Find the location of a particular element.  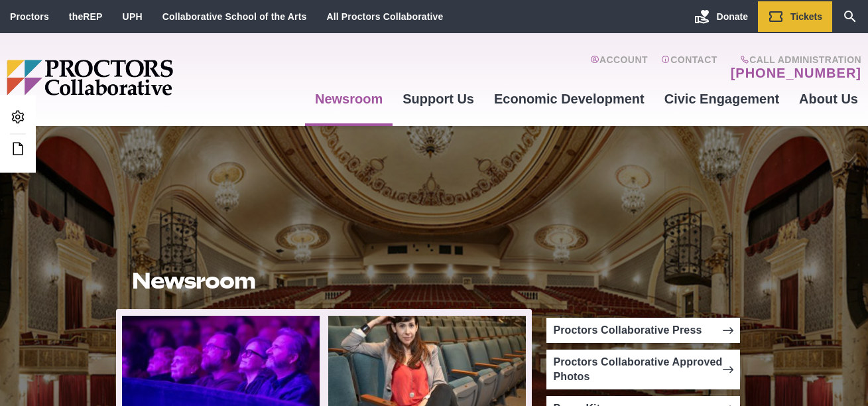

a: Proctors Collaborative Press is located at coordinates (643, 330).